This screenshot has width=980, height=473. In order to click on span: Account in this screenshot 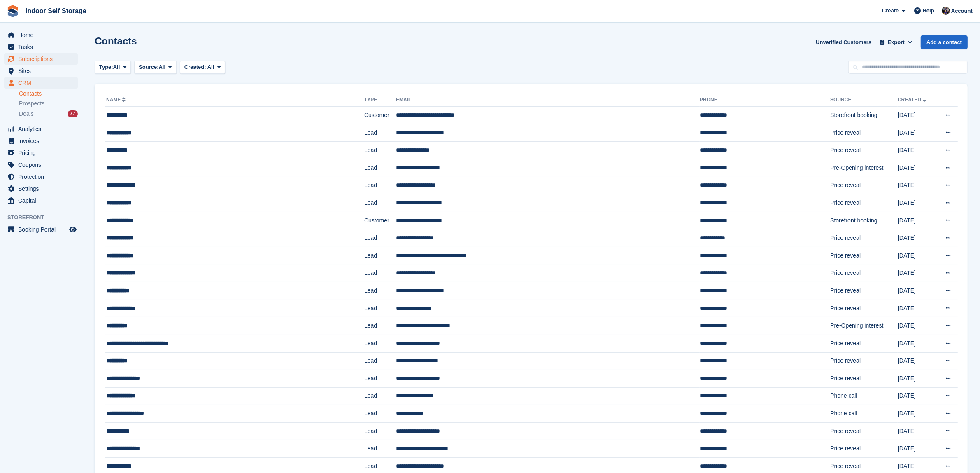, I will do `click(962, 11)`.